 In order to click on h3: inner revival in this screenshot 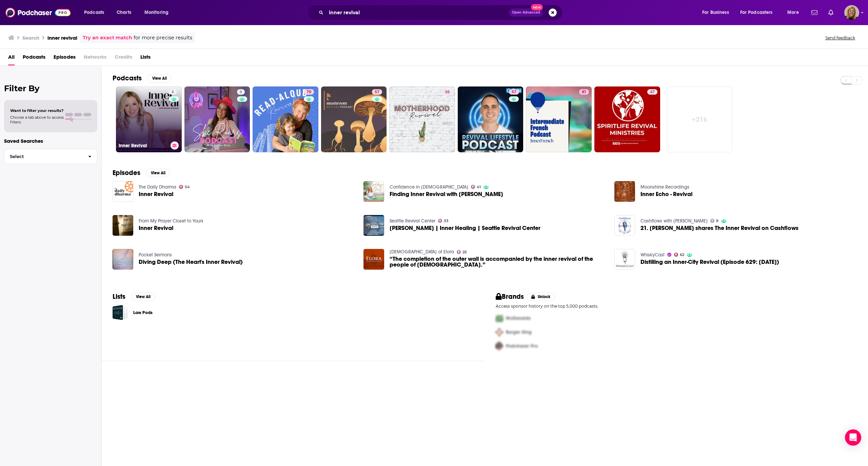, I will do `click(62, 37)`.